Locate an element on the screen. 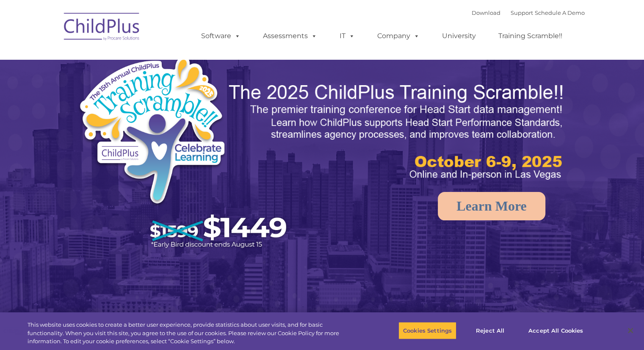 This screenshot has width=644, height=350. button: Reject All is located at coordinates (490, 330).